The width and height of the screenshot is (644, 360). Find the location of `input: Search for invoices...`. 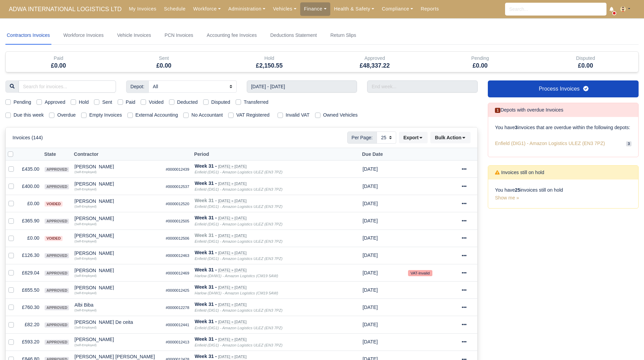

input: Search for invoices... is located at coordinates (67, 87).